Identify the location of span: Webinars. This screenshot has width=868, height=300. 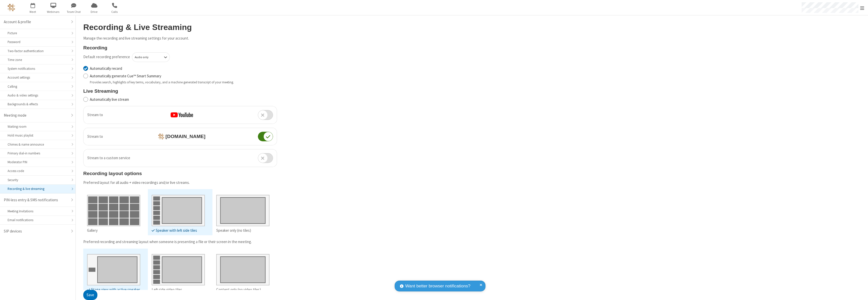
(53, 12).